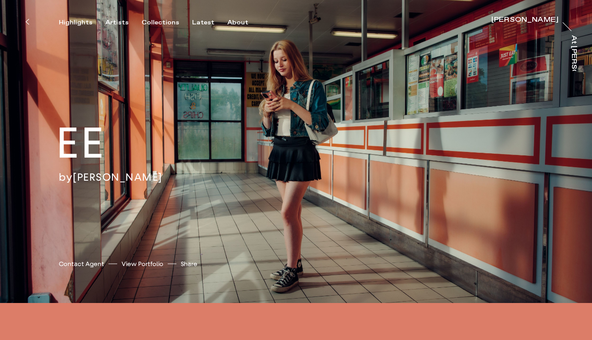 This screenshot has height=340, width=592. I want to click on a: View Portfolio, so click(142, 264).